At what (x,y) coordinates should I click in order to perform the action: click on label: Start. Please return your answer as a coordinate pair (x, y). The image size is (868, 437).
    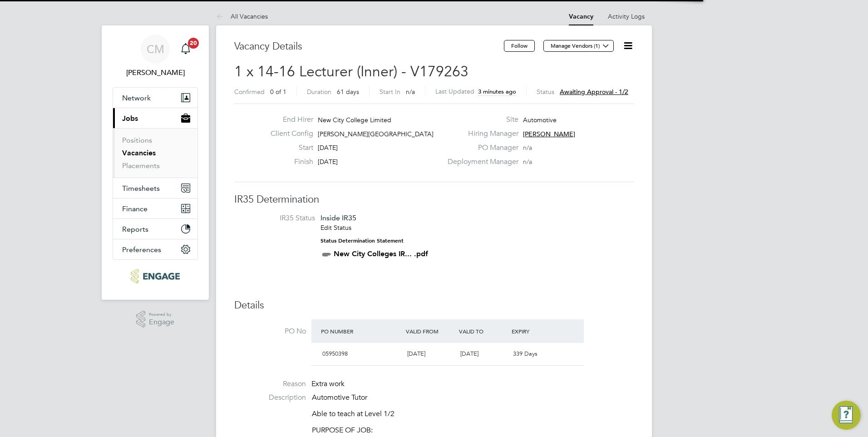
    Looking at the image, I should click on (288, 148).